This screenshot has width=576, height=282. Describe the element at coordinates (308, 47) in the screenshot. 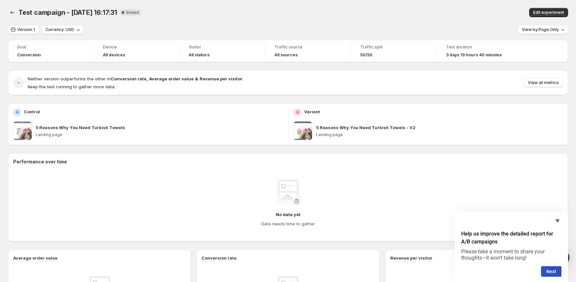

I see `span: Traffic source` at that location.